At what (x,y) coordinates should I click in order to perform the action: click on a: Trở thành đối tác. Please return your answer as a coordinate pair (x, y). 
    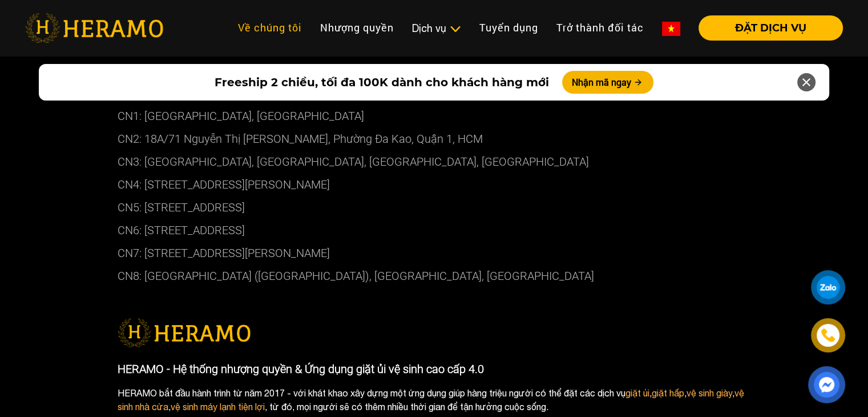
    Looking at the image, I should click on (600, 27).